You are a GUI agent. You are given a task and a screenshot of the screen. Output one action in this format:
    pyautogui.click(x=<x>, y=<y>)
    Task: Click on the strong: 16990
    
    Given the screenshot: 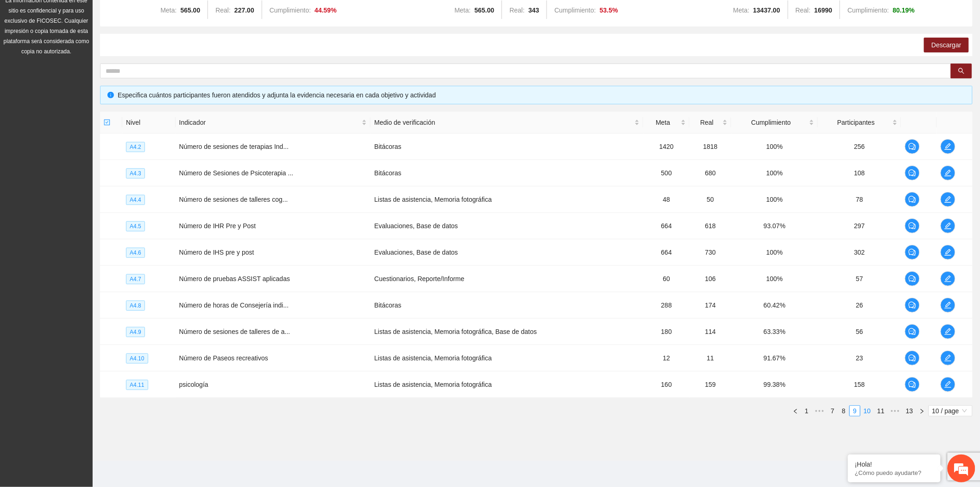 What is the action you would take?
    pyautogui.click(x=823, y=10)
    